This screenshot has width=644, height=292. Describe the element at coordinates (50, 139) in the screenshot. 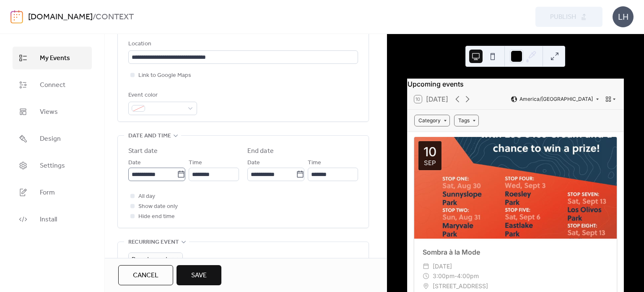

I see `span: Design` at that location.